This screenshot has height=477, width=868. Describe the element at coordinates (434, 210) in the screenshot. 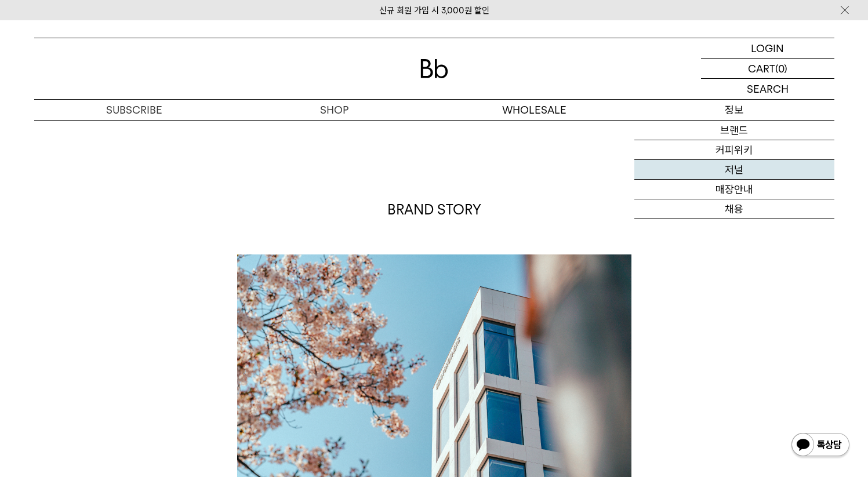

I see `p: BRAND STORY` at that location.